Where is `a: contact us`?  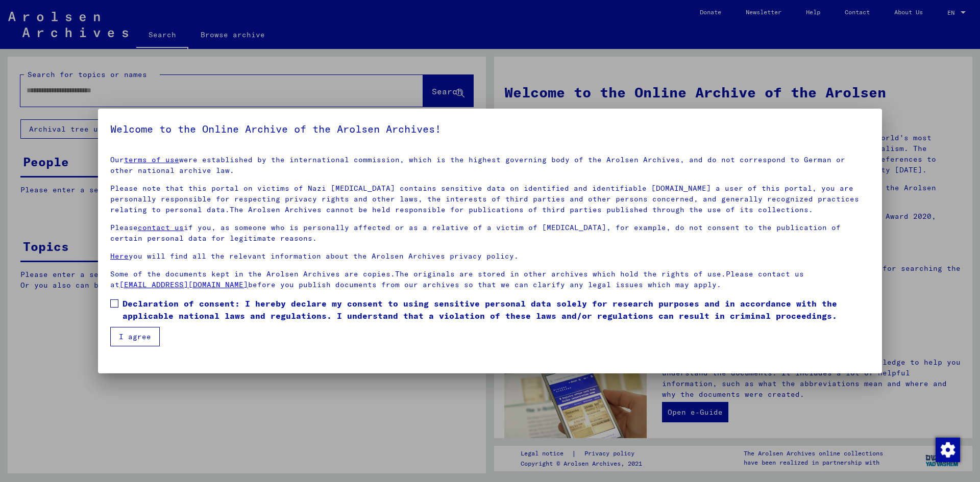 a: contact us is located at coordinates (161, 228).